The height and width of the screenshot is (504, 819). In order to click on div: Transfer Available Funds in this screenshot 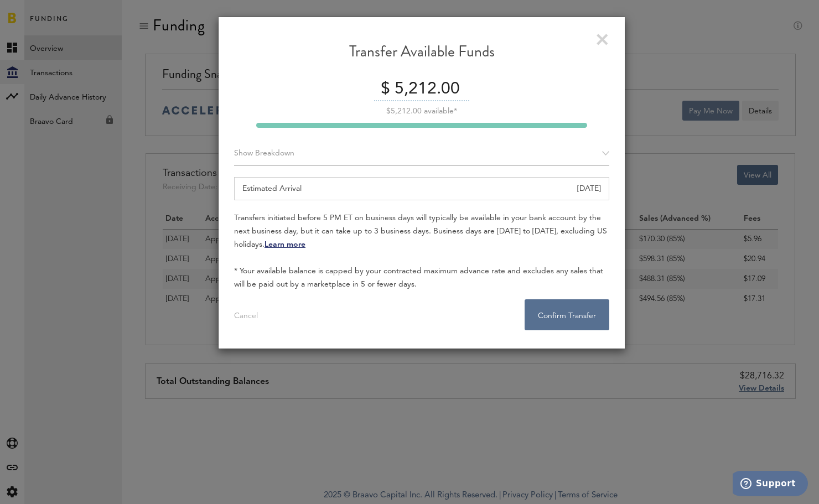, I will do `click(422, 56)`.